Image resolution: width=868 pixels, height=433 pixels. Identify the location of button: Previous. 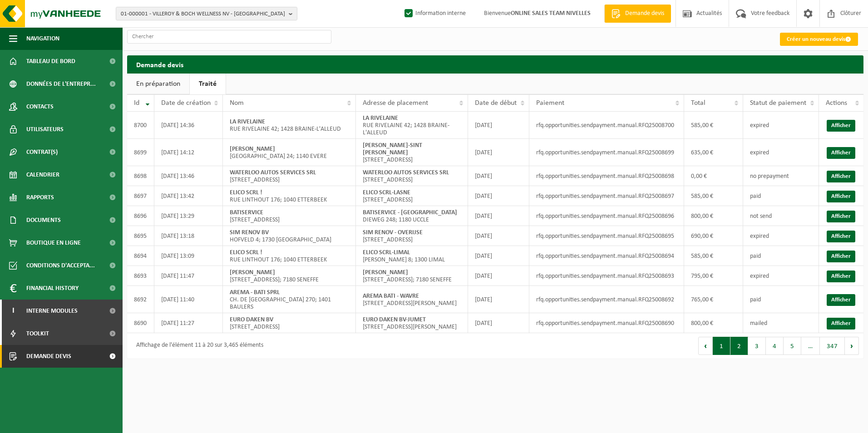
(706, 346).